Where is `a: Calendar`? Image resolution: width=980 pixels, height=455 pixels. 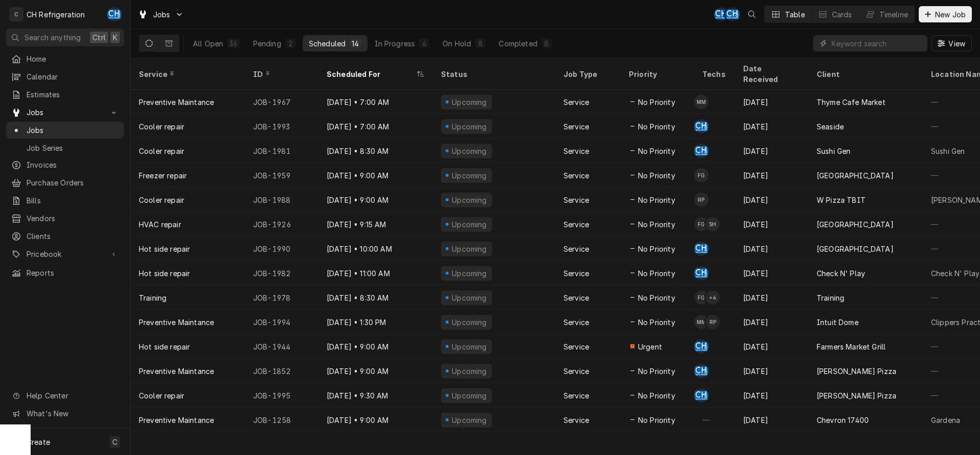
a: Calendar is located at coordinates (65, 76).